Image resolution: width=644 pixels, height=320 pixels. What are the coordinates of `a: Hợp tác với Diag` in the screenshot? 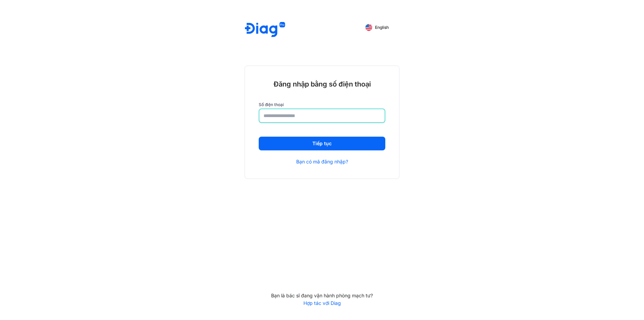 It's located at (322, 303).